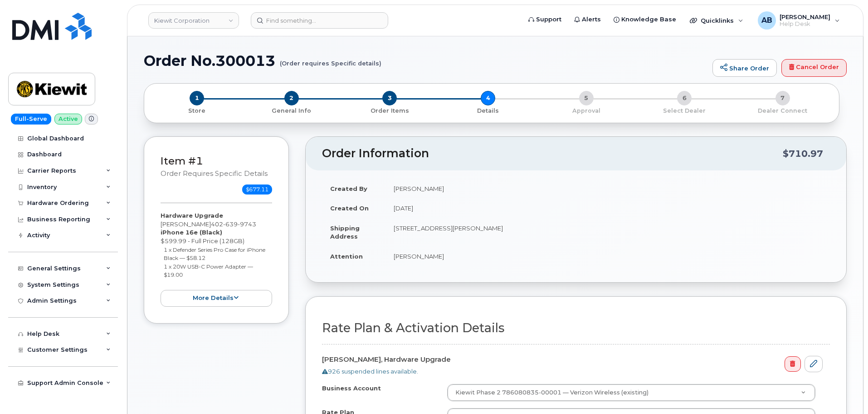 The image size is (868, 414). What do you see at coordinates (390, 98) in the screenshot?
I see `span: 3` at bounding box center [390, 98].